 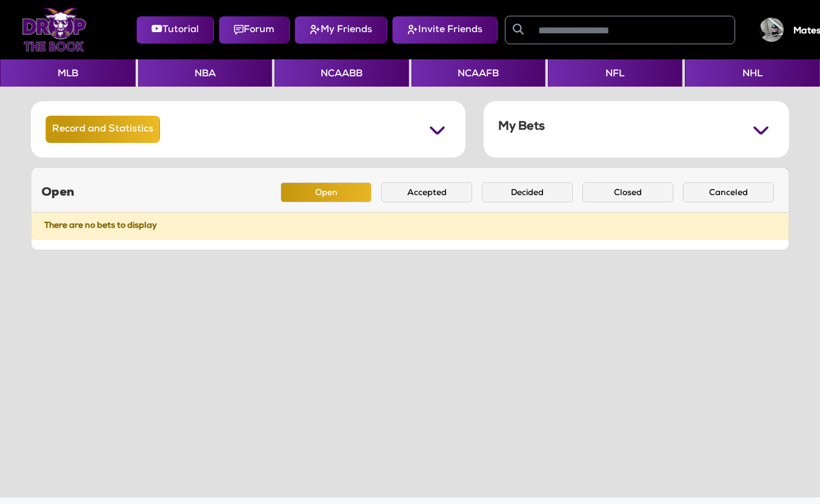 What do you see at coordinates (254, 29) in the screenshot?
I see `button: Forum` at bounding box center [254, 29].